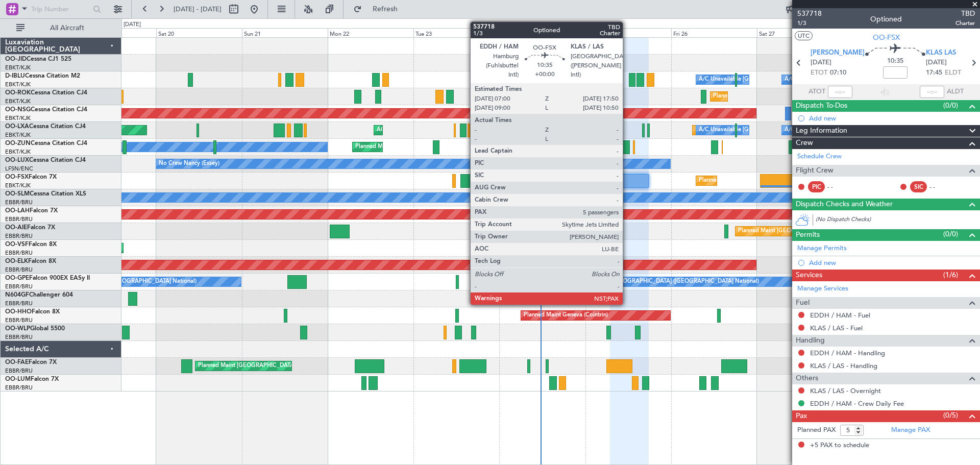 Image resolution: width=980 pixels, height=465 pixels. What do you see at coordinates (838, 73) in the screenshot?
I see `span: 07:10` at bounding box center [838, 73].